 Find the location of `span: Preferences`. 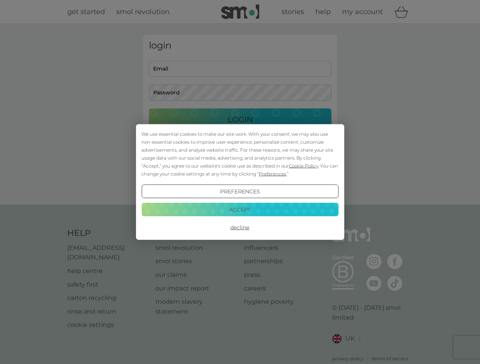

span: Preferences is located at coordinates (272, 174).